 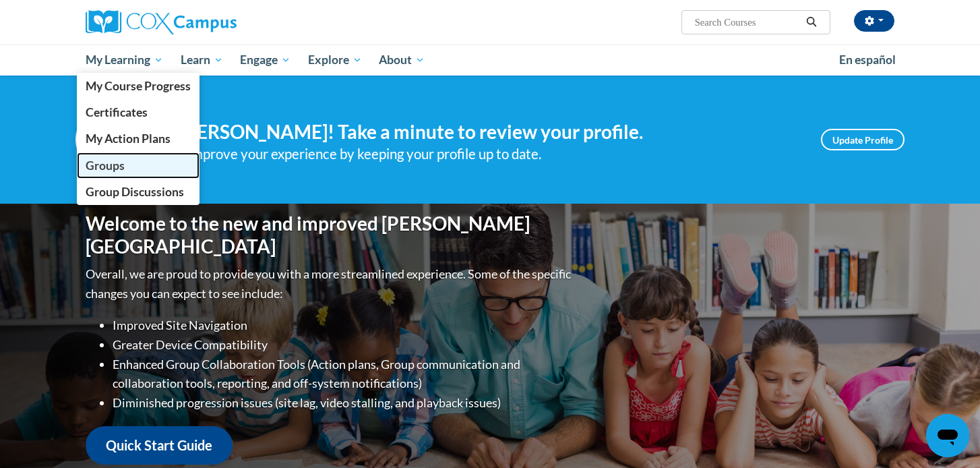 What do you see at coordinates (116, 112) in the screenshot?
I see `span: Certificates` at bounding box center [116, 112].